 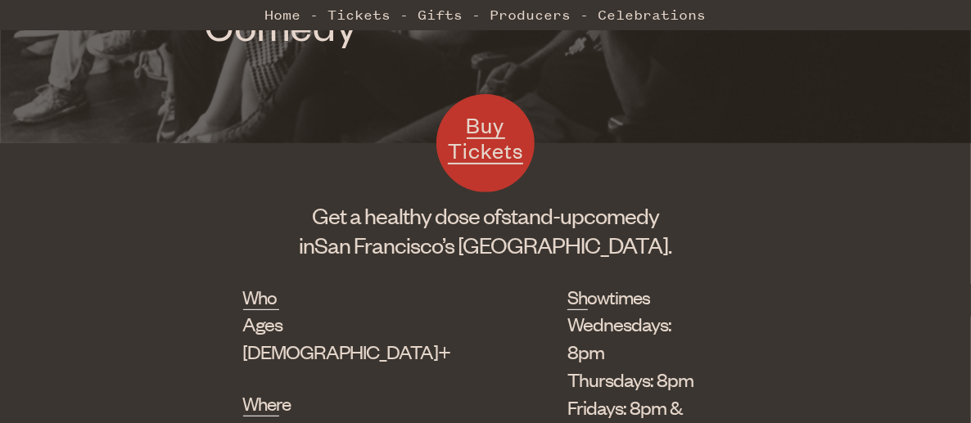 What do you see at coordinates (635, 380) in the screenshot?
I see `li: Thursdays: 8pm` at bounding box center [635, 380].